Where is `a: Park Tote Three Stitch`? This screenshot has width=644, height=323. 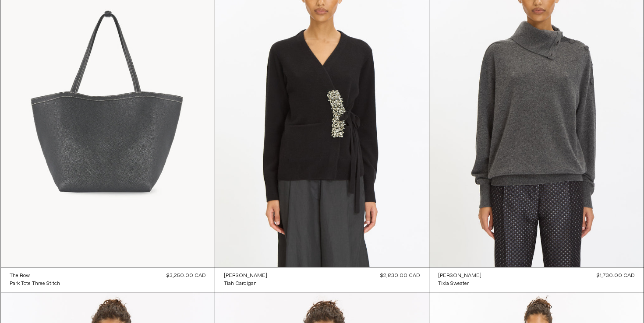
a: Park Tote Three Stitch is located at coordinates (35, 284).